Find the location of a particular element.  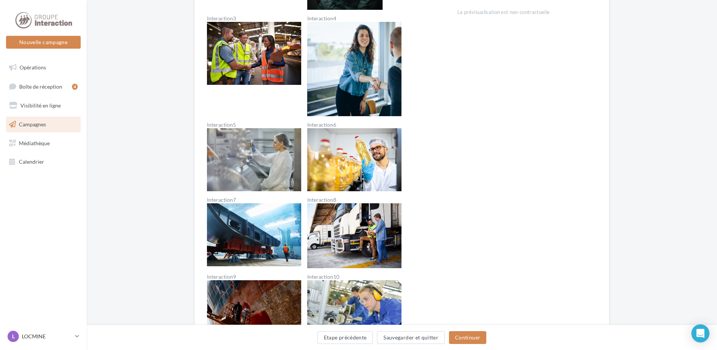

a: Visibilité en ligne is located at coordinates (43, 106).